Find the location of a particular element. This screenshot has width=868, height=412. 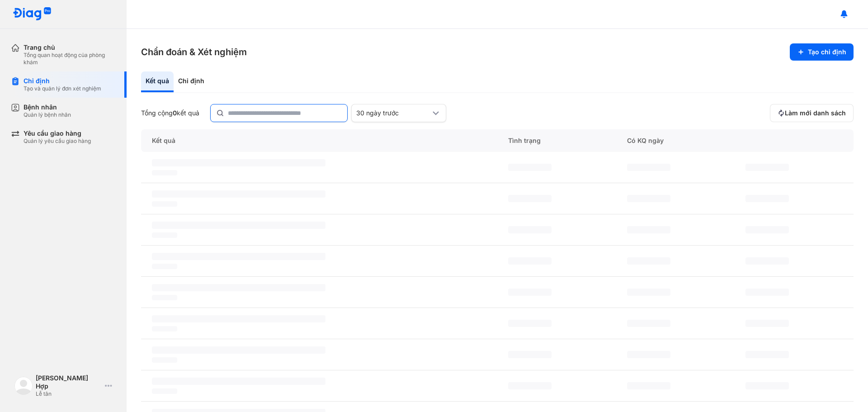

button: Làm mới danh sách is located at coordinates (811, 113).